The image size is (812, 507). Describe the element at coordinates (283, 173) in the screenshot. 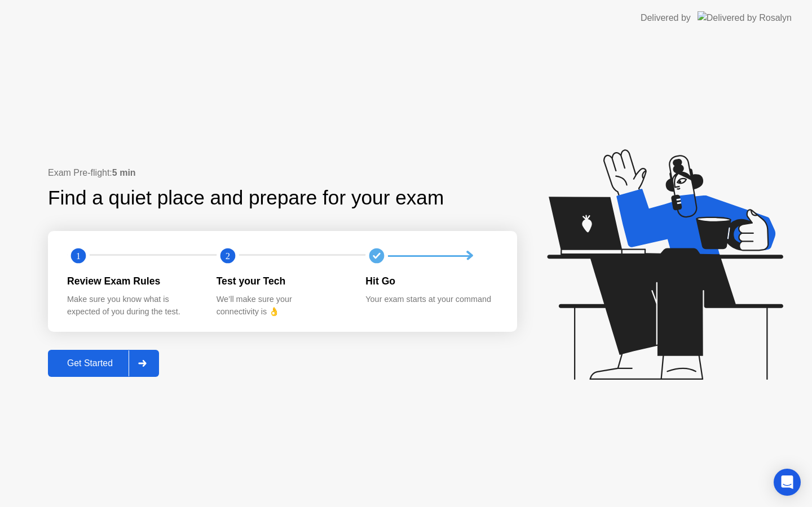

I see `div: Exam Pre-flight:` at that location.